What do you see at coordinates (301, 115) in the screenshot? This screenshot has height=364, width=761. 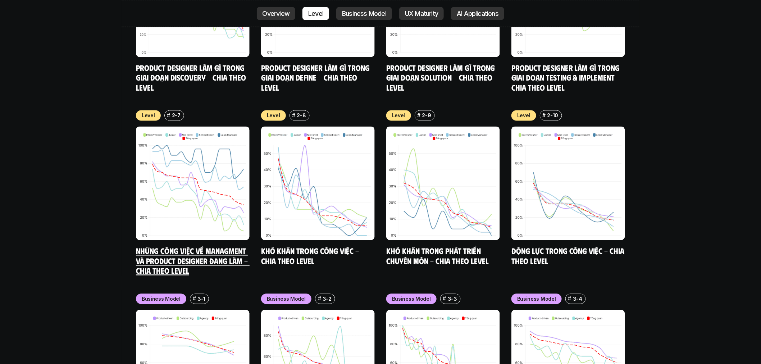 I see `p: 2-8` at bounding box center [301, 115].